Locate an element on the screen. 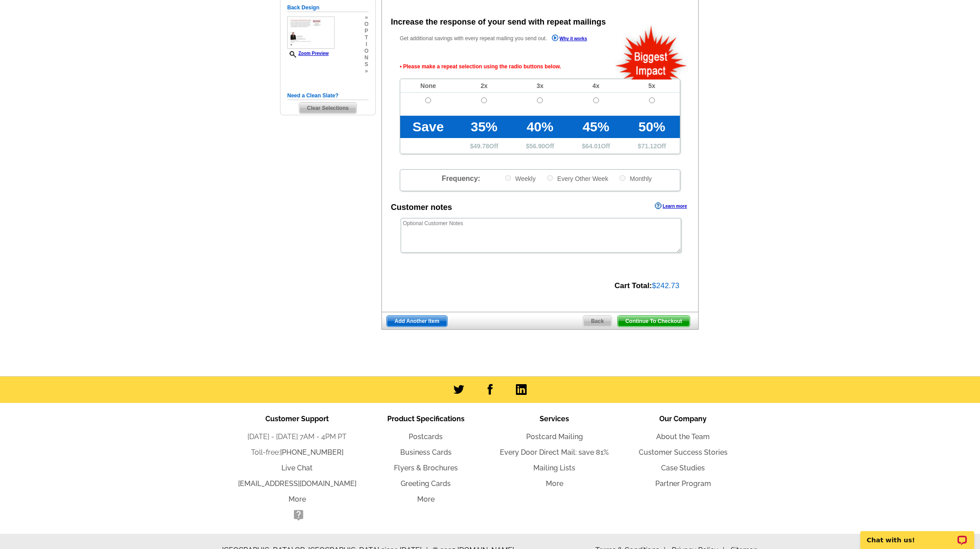  span: Continue To Checkout is located at coordinates (654, 321).